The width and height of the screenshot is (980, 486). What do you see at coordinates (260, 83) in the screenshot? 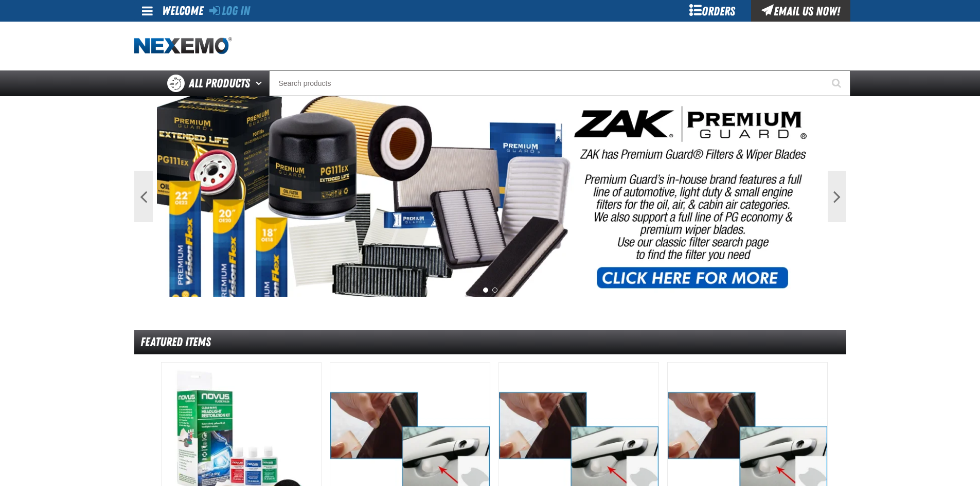
I see `button: Open All Products pages` at bounding box center [260, 83].